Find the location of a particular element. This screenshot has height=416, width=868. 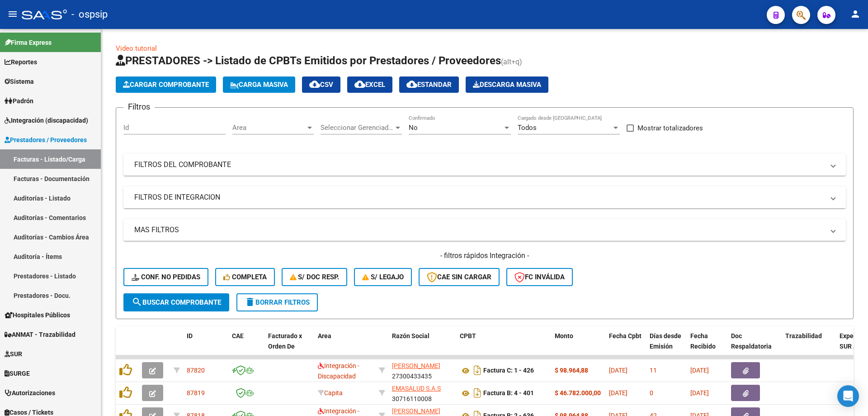

span: Días desde Emisión is located at coordinates (666, 341).